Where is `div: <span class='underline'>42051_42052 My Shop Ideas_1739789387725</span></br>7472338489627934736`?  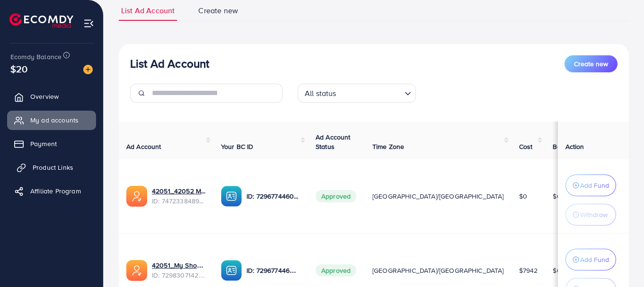 div: <span class='underline'>42051_42052 My Shop Ideas_1739789387725</span></br>7472338489627934736 is located at coordinates (179, 196).